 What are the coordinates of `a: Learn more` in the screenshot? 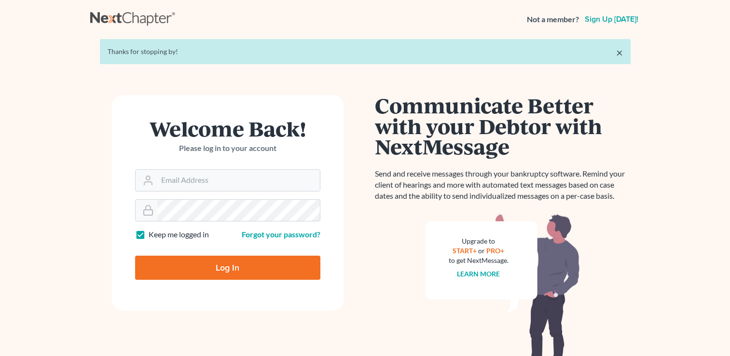 It's located at (478, 274).